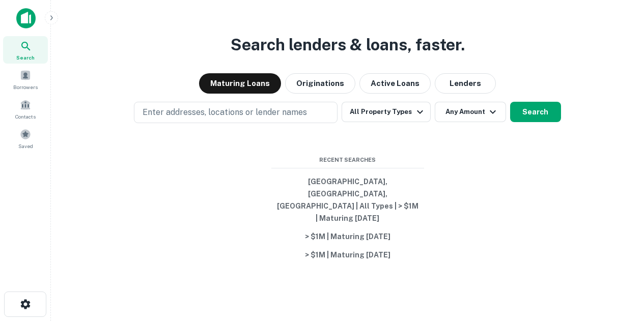 This screenshot has height=321, width=644. Describe the element at coordinates (395, 84) in the screenshot. I see `button: Active Loans` at that location.